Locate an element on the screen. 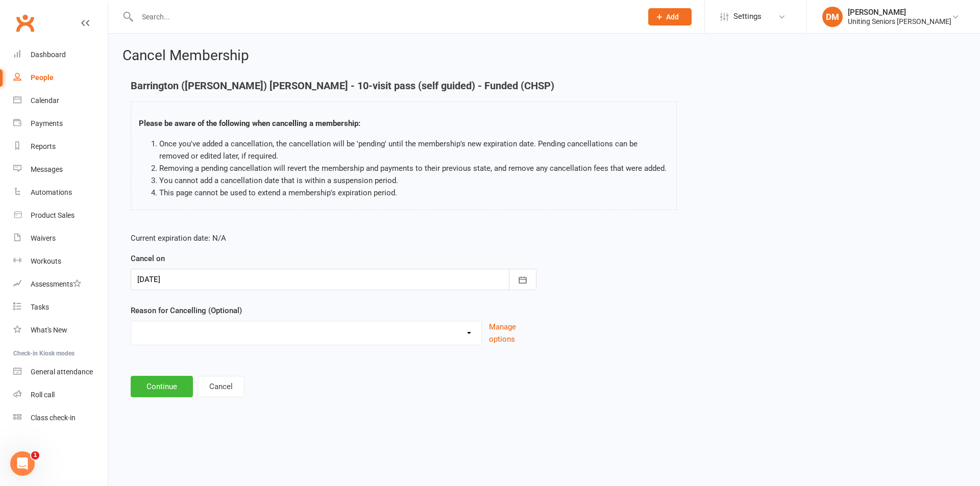 The image size is (980, 486). div: Dashboard is located at coordinates (48, 54).